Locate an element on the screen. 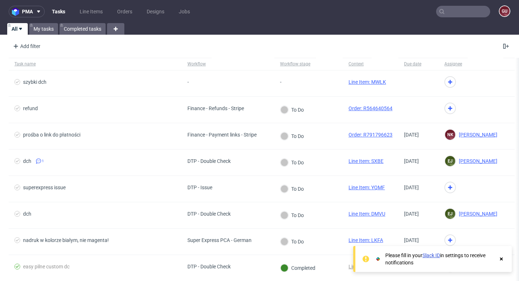 This screenshot has width=519, height=281. div: Context is located at coordinates (357, 64).